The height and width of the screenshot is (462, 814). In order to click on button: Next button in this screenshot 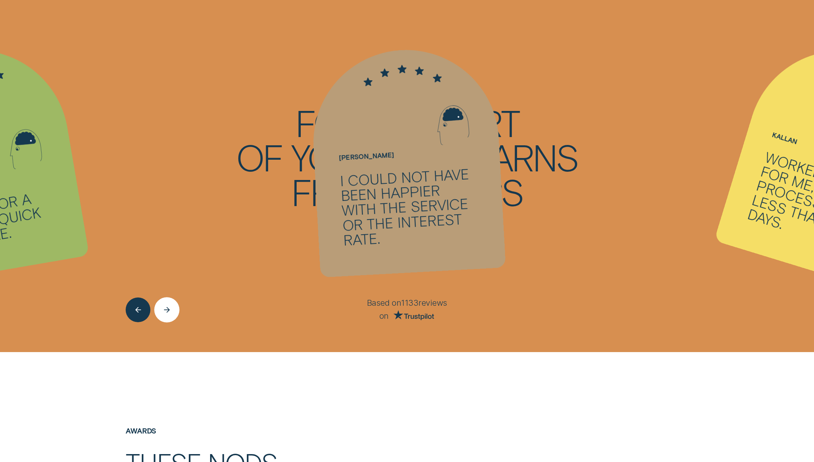, I will do `click(167, 310)`.